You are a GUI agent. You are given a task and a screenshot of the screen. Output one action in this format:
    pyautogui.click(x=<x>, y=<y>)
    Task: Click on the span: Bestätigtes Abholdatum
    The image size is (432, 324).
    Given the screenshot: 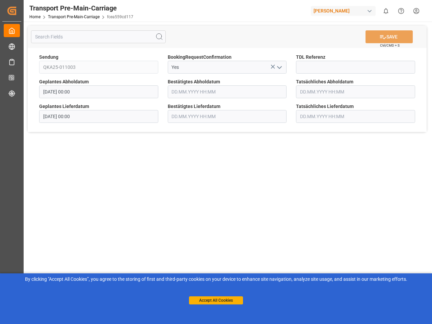 What is the action you would take?
    pyautogui.click(x=194, y=82)
    